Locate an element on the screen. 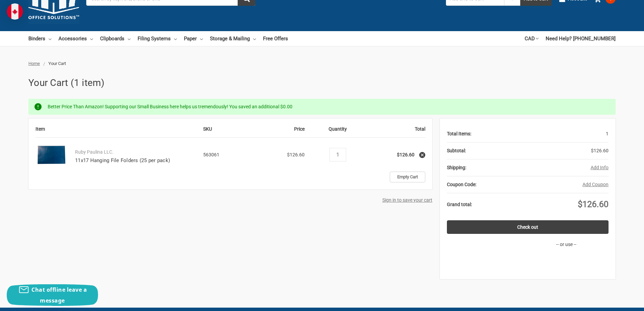 Image resolution: width=644 pixels, height=311 pixels. a: Clipboards is located at coordinates (115, 39).